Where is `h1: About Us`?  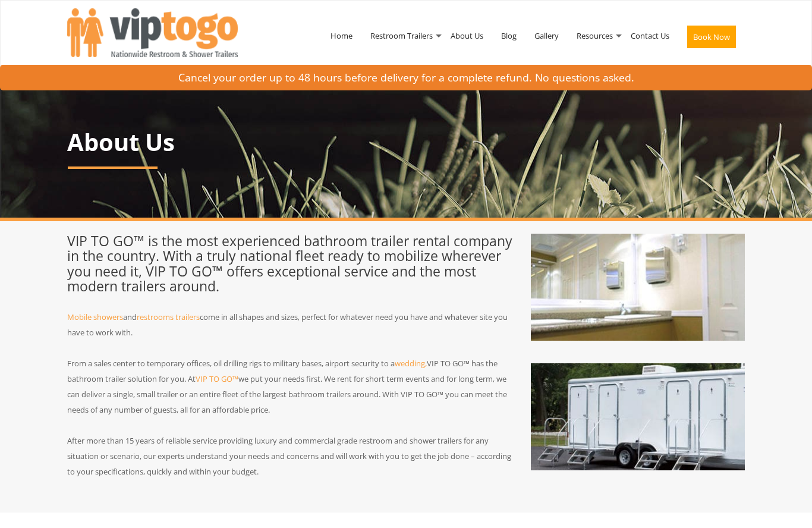 h1: About Us is located at coordinates (406, 142).